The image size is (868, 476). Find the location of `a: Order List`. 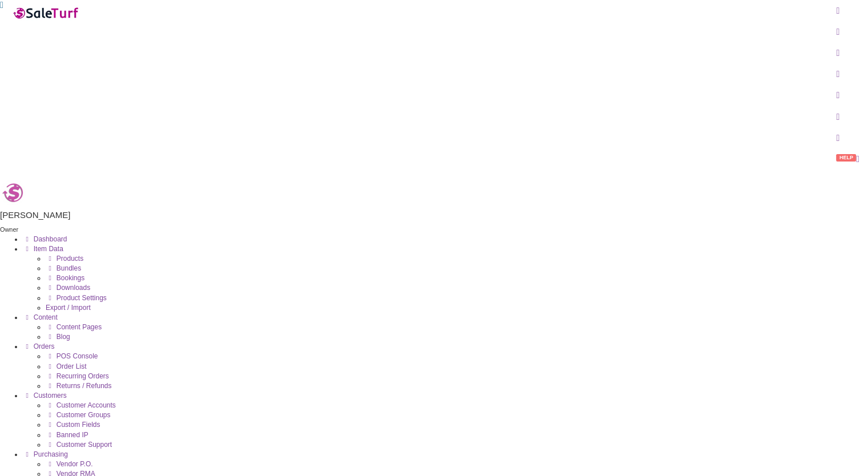

a: Order List is located at coordinates (65, 366).